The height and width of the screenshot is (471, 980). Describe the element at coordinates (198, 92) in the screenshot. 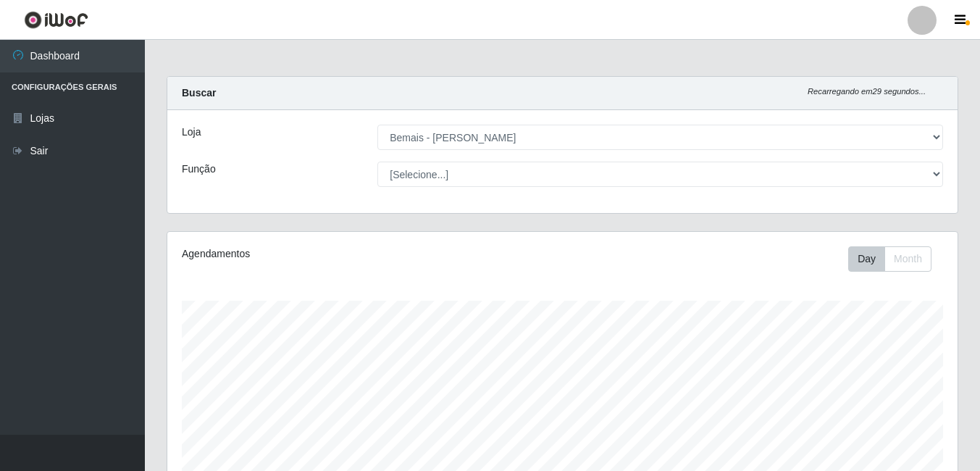

I see `strong: Buscar` at that location.